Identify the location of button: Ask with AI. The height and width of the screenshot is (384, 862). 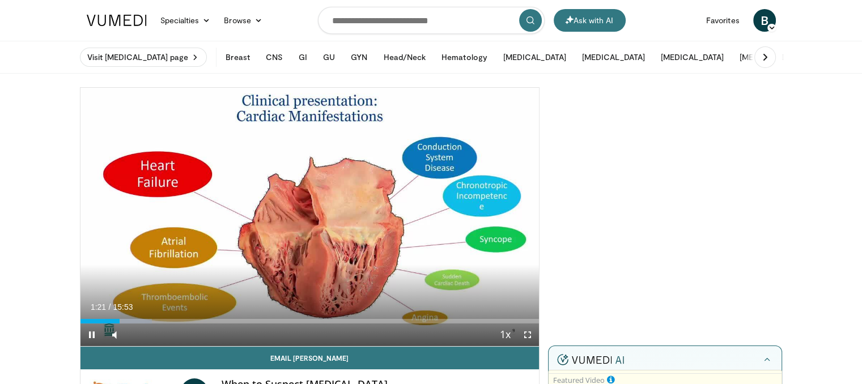
(590, 20).